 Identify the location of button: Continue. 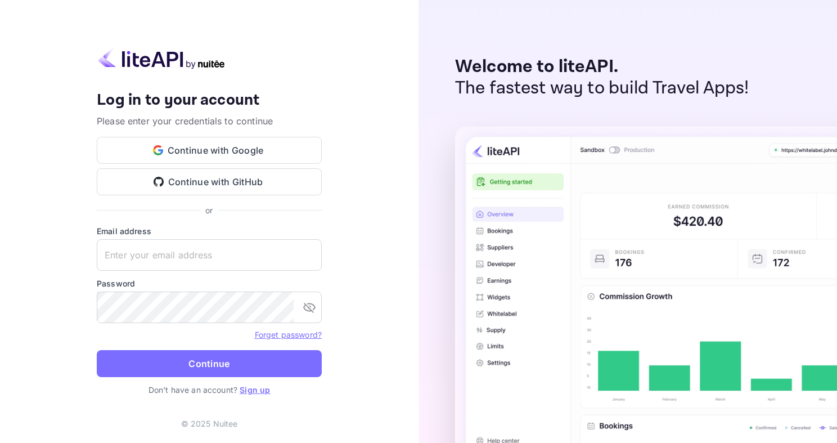
(209, 364).